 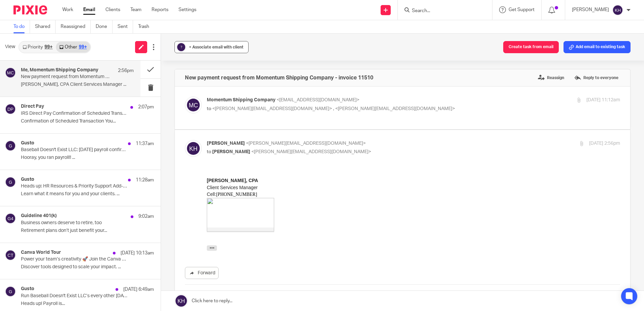 I want to click on p: Learn what it means for you and your clients. ..., so click(x=87, y=194).